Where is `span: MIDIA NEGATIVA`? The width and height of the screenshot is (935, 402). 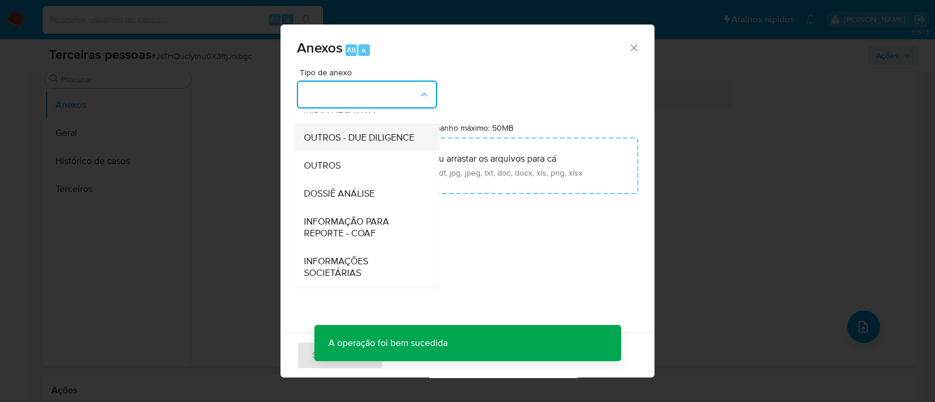 span: MIDIA NEGATIVA is located at coordinates (339, 110).